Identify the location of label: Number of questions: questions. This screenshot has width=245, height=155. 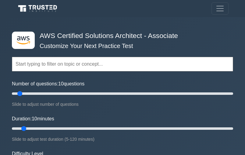
(48, 84).